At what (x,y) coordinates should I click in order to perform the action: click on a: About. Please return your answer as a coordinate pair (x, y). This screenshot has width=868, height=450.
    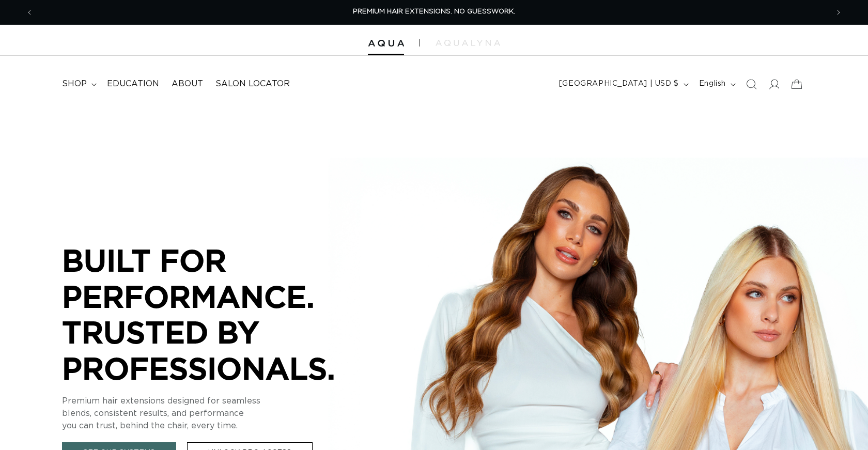
    Looking at the image, I should click on (187, 84).